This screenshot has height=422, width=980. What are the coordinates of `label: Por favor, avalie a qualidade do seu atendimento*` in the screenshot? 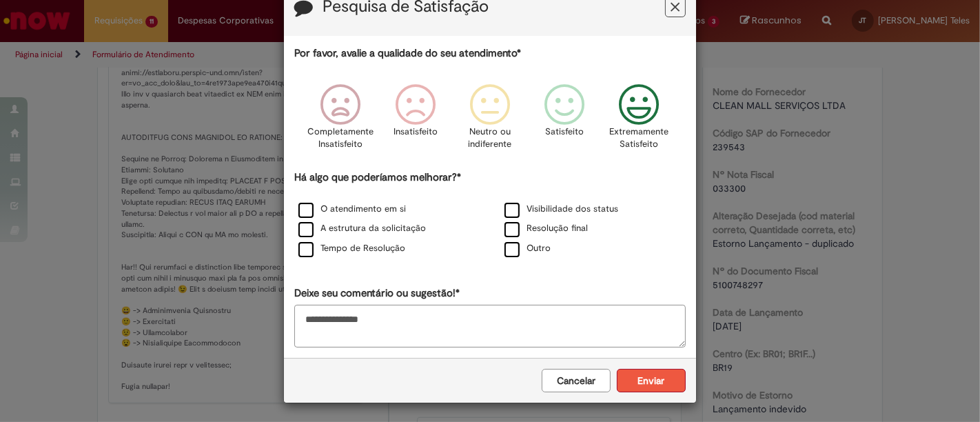 It's located at (407, 53).